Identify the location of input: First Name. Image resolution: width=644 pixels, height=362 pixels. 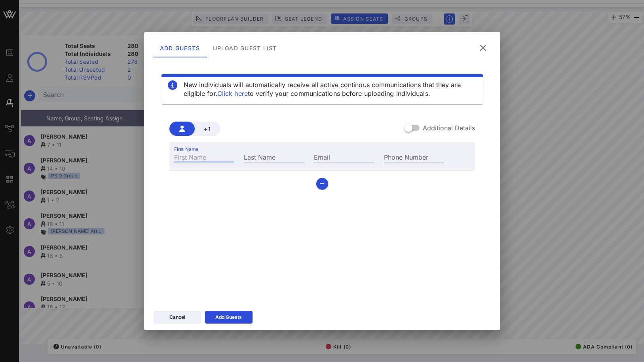
(204, 157).